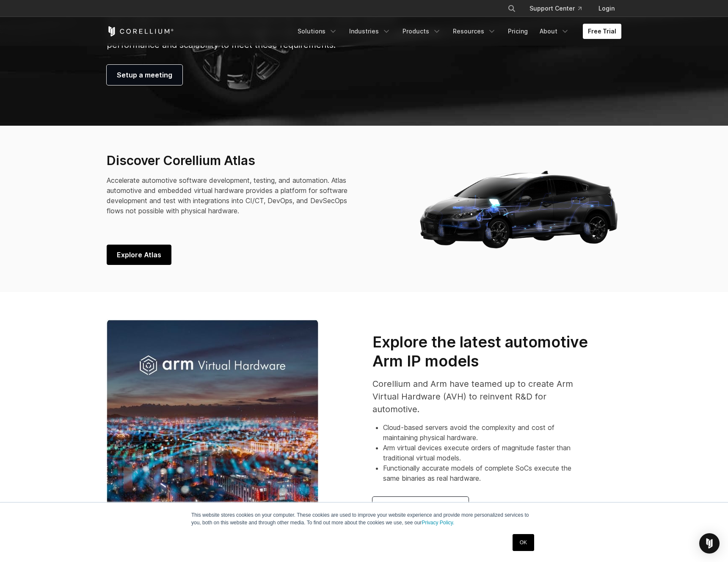 The width and height of the screenshot is (728, 562). What do you see at coordinates (364, 518) in the screenshot?
I see `p: This website stores cookies on your computer. These cookies are used to improve your website expe...` at bounding box center [364, 518].